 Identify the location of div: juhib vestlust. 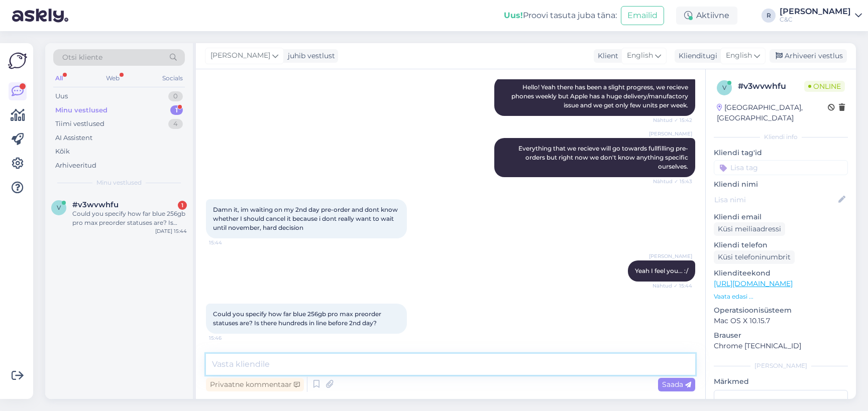
(309, 55).